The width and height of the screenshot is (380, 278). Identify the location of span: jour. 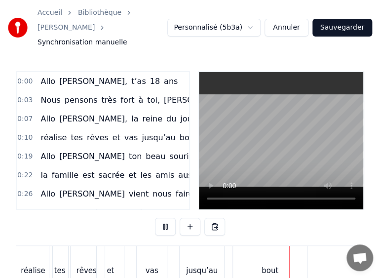
(188, 118).